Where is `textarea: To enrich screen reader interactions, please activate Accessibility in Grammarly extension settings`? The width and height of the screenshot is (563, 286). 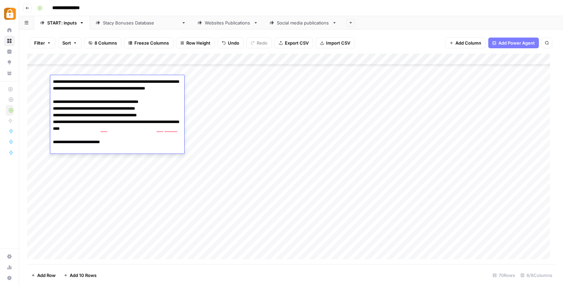
textarea: To enrich screen reader interactions, please activate Accessibility in Grammarly extension settings is located at coordinates (117, 122).